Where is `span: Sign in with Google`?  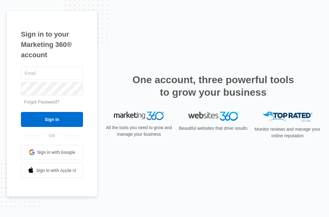 span: Sign in with Google is located at coordinates (56, 152).